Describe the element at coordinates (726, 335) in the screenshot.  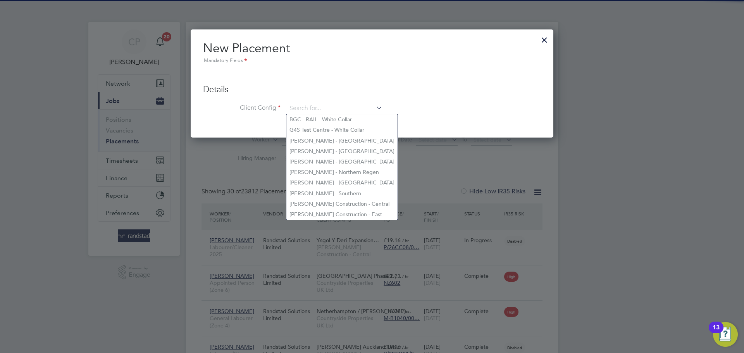
I see `button: Open Resource Center, 13 new notifications` at that location.